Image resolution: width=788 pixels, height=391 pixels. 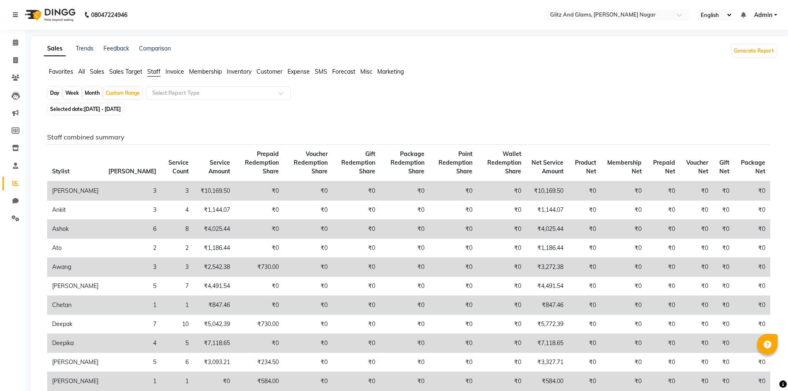 I want to click on td: ₹234.50, so click(x=259, y=362).